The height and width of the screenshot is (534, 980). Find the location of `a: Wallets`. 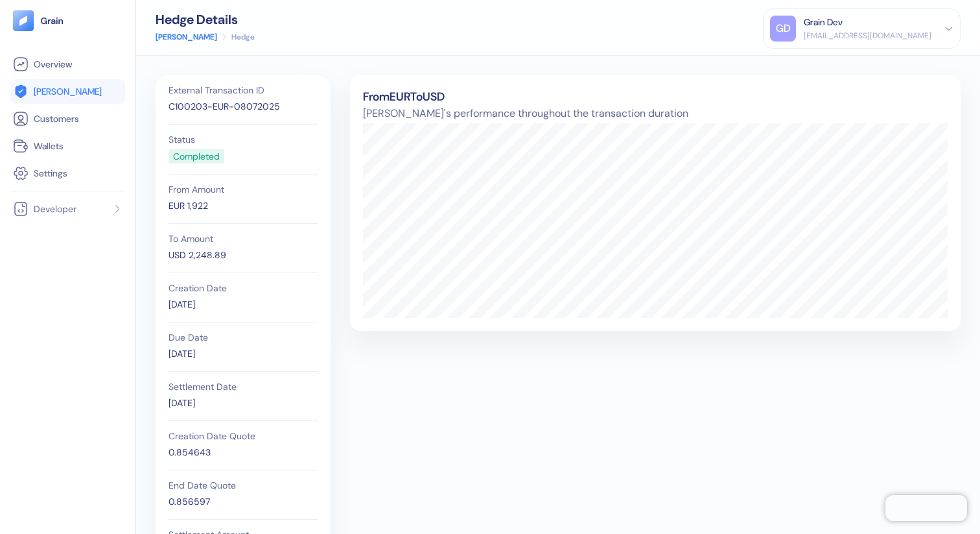

a: Wallets is located at coordinates (67, 146).